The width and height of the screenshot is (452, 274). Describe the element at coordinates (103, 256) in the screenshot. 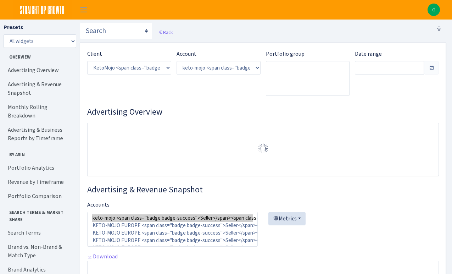

I see `a: Download` at that location.